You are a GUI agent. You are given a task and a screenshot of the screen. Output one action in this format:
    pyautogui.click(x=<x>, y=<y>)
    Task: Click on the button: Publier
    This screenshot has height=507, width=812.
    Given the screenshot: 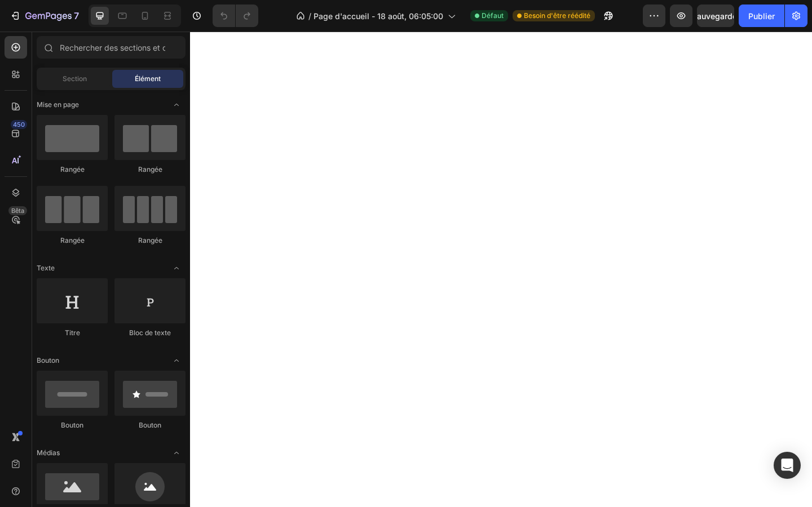 What is the action you would take?
    pyautogui.click(x=762, y=16)
    